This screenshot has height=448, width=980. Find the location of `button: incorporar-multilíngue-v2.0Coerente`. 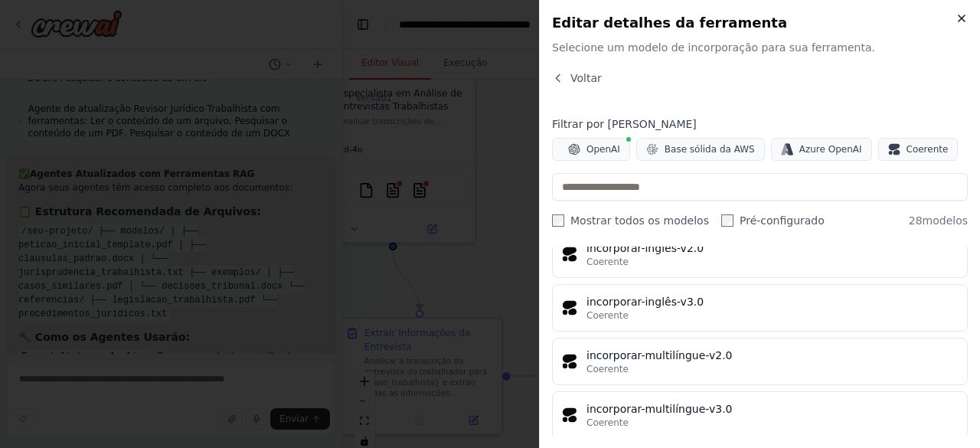

button: incorporar-multilíngue-v2.0Coerente is located at coordinates (760, 362).